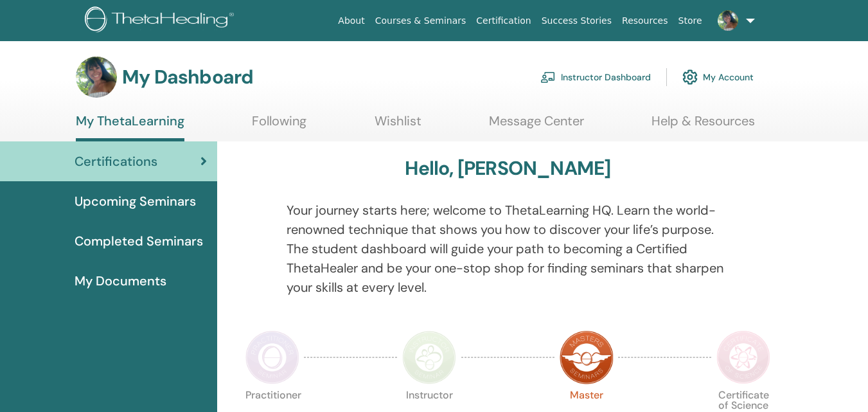 This screenshot has height=412, width=868. What do you see at coordinates (645, 20) in the screenshot?
I see `a: Resources` at bounding box center [645, 20].